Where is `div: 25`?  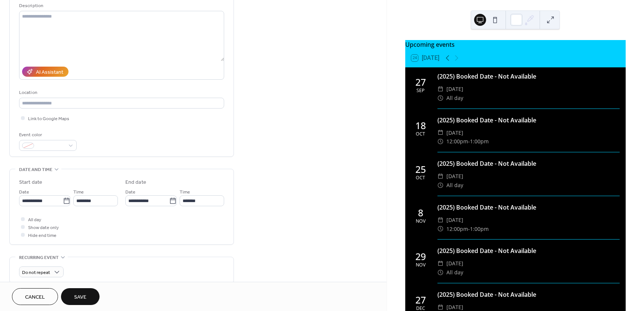
div: 25 is located at coordinates (421, 169).